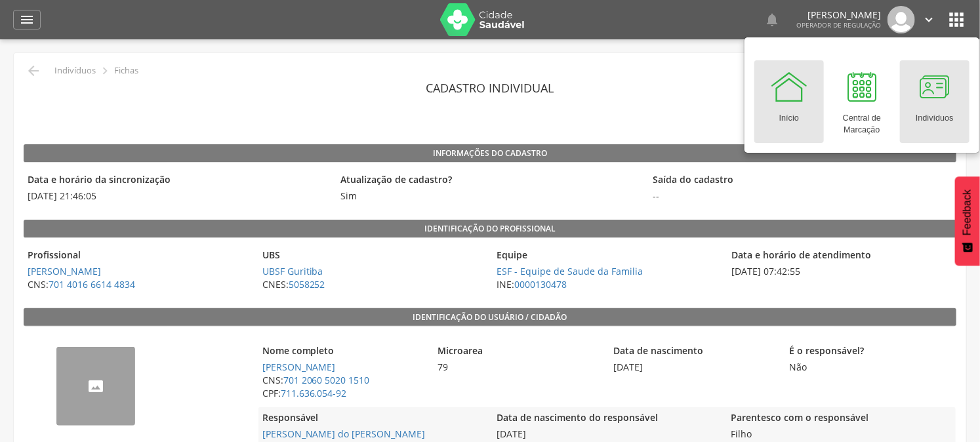 This screenshot has width=980, height=442. I want to click on legend: Data e horário da sincronização, so click(176, 181).